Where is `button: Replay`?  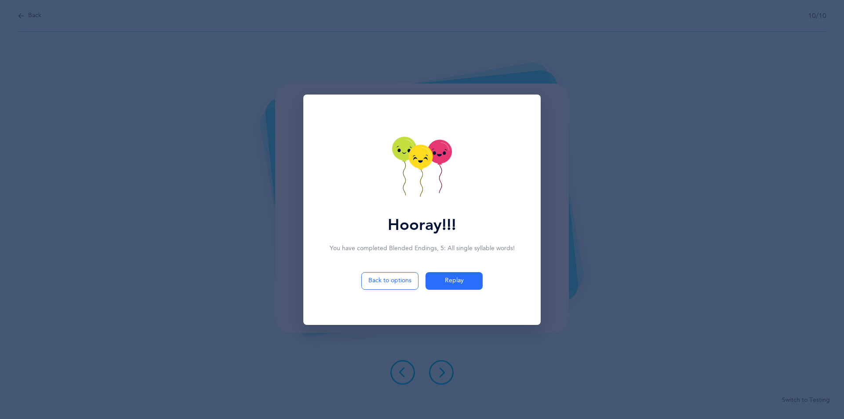 button: Replay is located at coordinates (454, 281).